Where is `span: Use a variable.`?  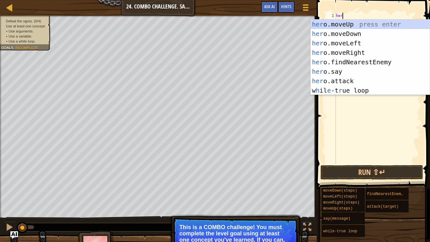
span: Use a variable. is located at coordinates (20, 36).